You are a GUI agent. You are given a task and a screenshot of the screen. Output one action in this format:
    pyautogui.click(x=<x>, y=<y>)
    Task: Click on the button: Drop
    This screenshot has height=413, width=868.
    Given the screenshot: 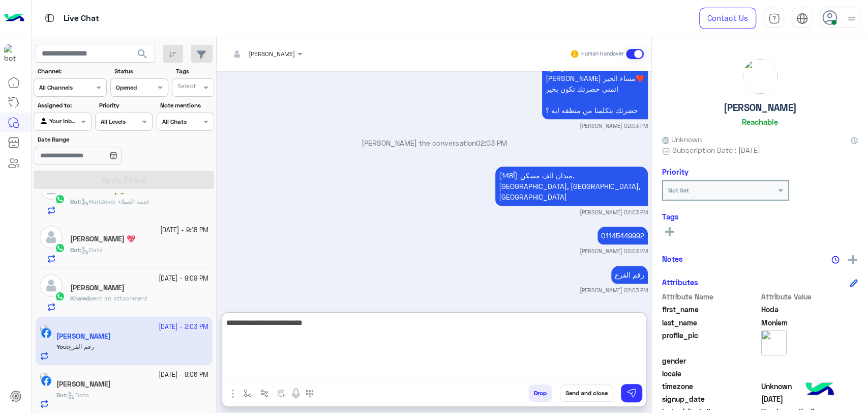 What is the action you would take?
    pyautogui.click(x=540, y=393)
    